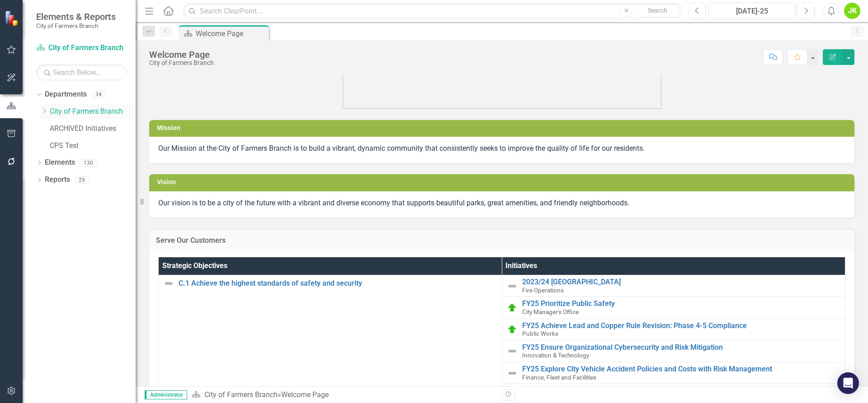 This screenshot has width=868, height=403. What do you see at coordinates (76, 17) in the screenshot?
I see `span: Elements & Reports` at bounding box center [76, 17].